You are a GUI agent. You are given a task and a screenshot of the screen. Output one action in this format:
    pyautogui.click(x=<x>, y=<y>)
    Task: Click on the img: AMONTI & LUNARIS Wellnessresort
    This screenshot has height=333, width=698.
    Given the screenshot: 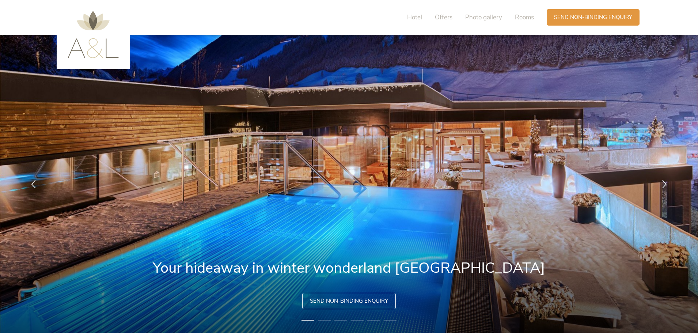 What is the action you would take?
    pyautogui.click(x=93, y=34)
    